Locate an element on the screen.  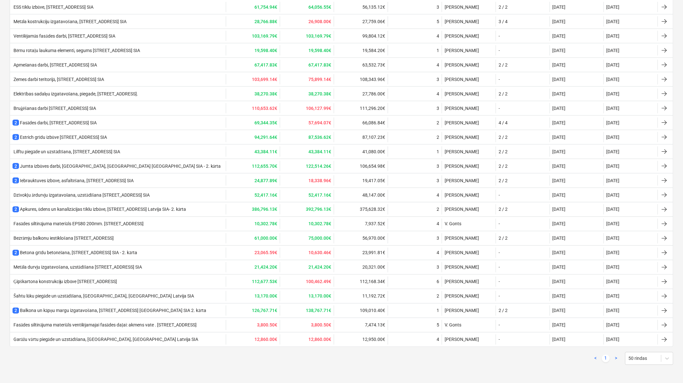
b: 103,699.14€ is located at coordinates (264, 79).